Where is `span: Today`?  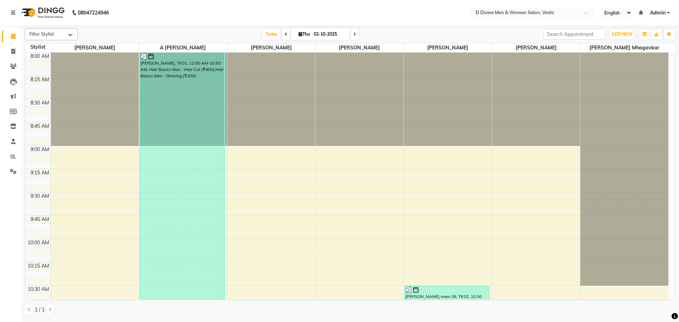 span: Today is located at coordinates (271, 34).